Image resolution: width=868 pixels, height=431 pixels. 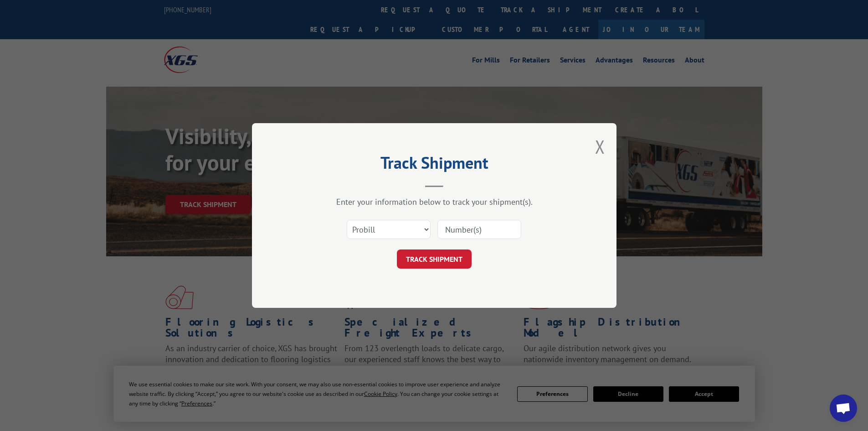 What do you see at coordinates (434, 259) in the screenshot?
I see `button: TRACK SHIPMENT` at bounding box center [434, 259].